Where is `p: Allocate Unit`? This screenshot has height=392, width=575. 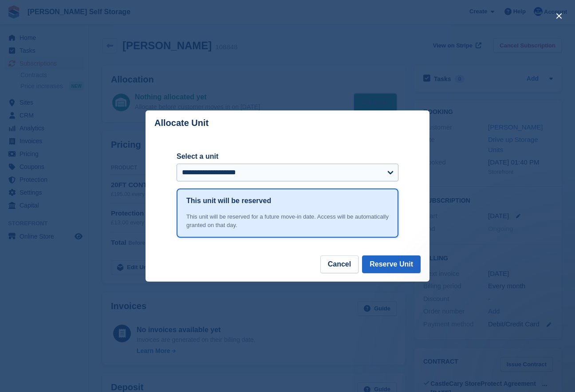
p: Allocate Unit is located at coordinates (181, 123).